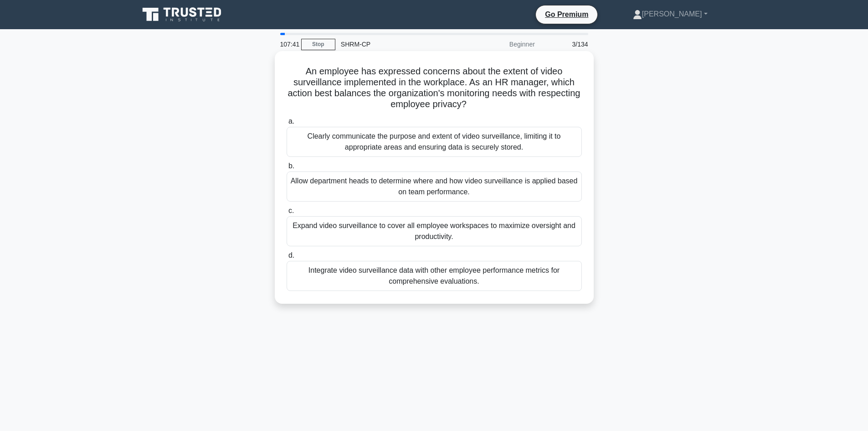 The height and width of the screenshot is (431, 868). Describe the element at coordinates (398, 44) in the screenshot. I see `div: SHRM-CP` at that location.